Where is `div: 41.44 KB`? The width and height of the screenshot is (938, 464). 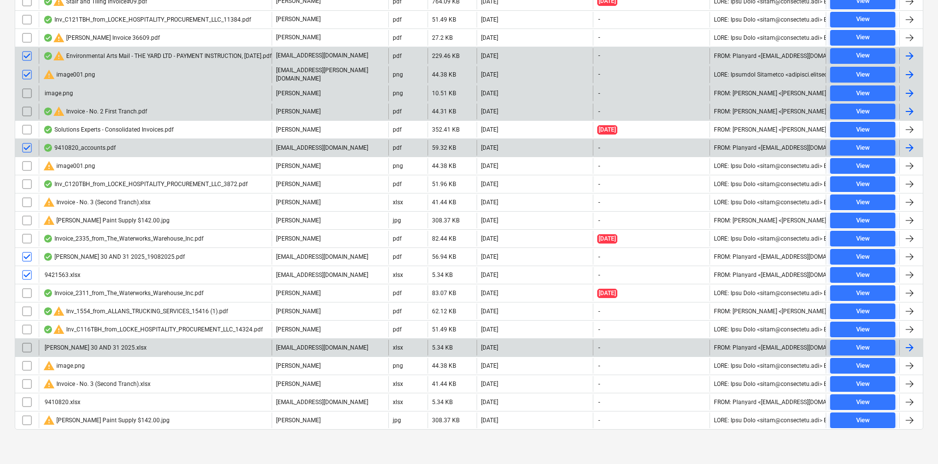 div: 41.44 KB is located at coordinates (444, 384).